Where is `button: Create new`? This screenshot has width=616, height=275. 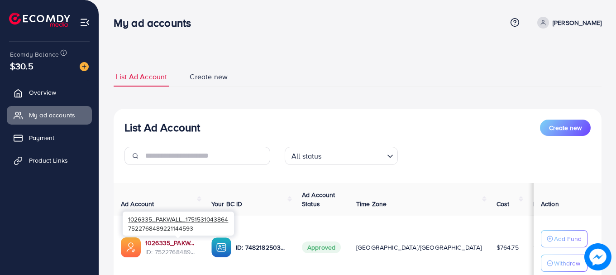
button: Create new is located at coordinates (566, 128).